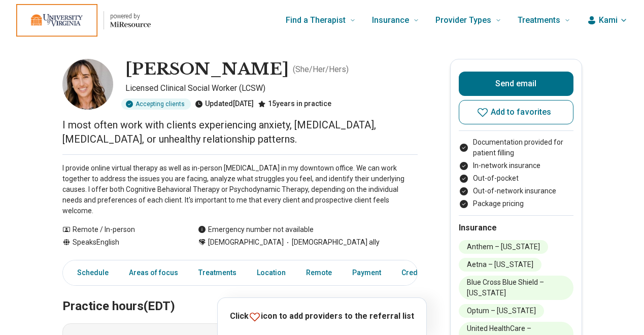 Image resolution: width=644 pixels, height=335 pixels. What do you see at coordinates (516, 173) in the screenshot?
I see `ul: Payment options` at bounding box center [516, 173].